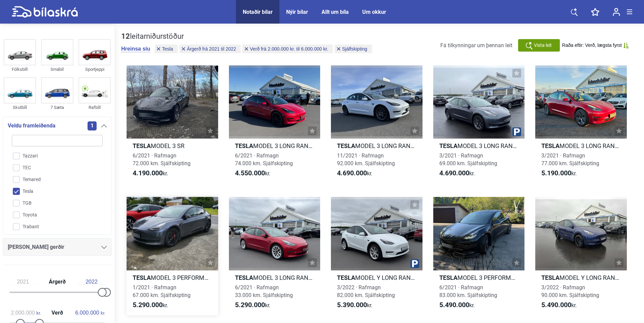 This screenshot has height=323, width=644. I want to click on b: 4.550.000, so click(250, 173).